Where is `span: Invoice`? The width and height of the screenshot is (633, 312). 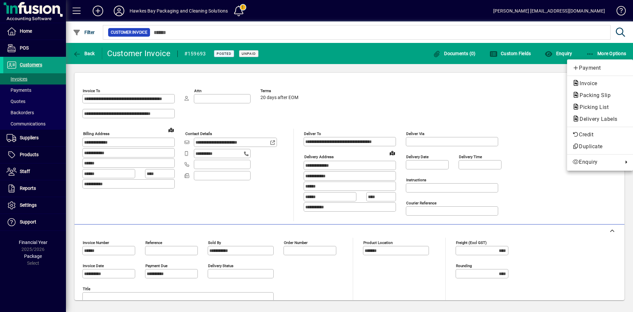 span: Invoice is located at coordinates (587, 83).